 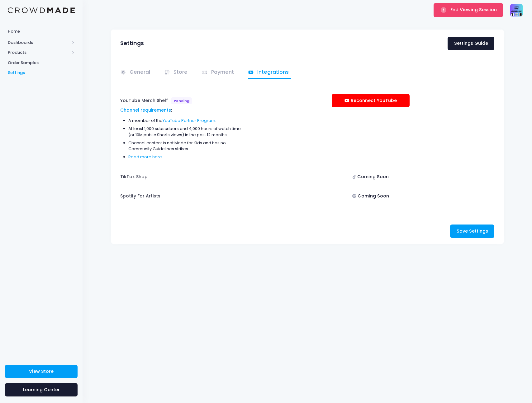 I want to click on label: YouTube Merch Shelf, so click(x=144, y=101).